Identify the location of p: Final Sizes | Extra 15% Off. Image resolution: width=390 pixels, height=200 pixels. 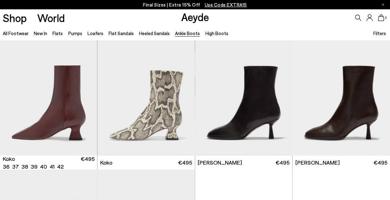
(195, 5).